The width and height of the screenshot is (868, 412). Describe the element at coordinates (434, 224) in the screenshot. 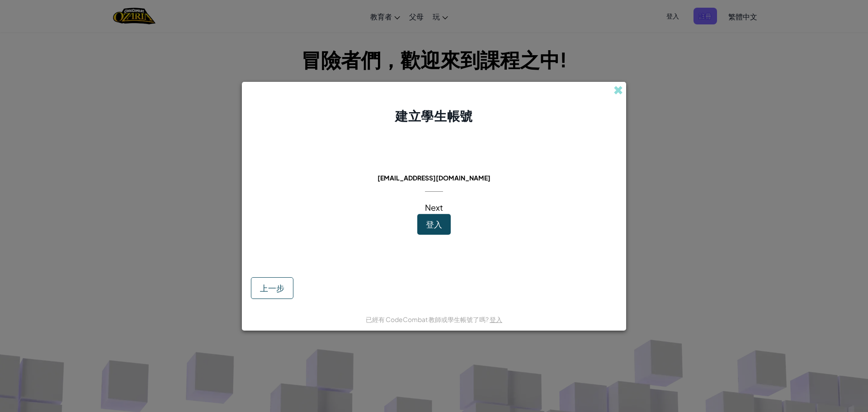

I see `span: 登入` at that location.